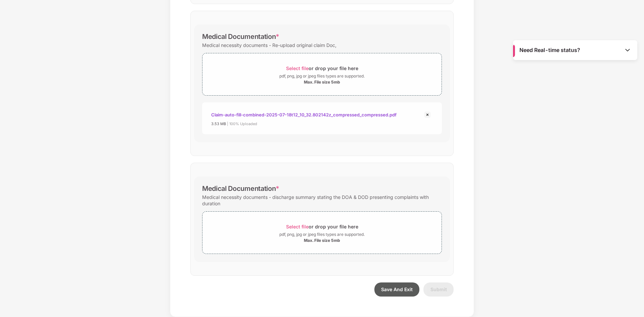 The width and height of the screenshot is (644, 317). What do you see at coordinates (269, 45) in the screenshot?
I see `div: Medical necessity documents - Re-upload original claim Doc,` at bounding box center [269, 45].